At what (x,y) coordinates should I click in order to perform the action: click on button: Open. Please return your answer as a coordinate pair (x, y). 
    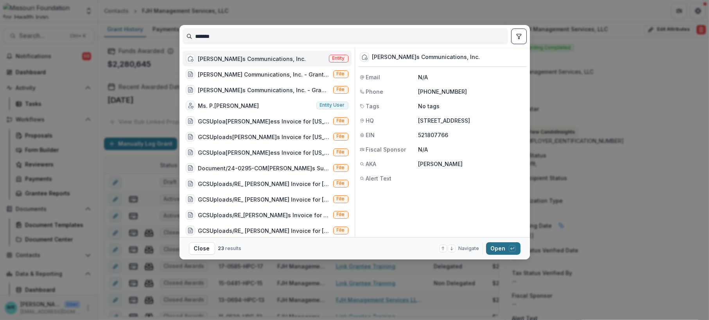
    Looking at the image, I should click on (503, 249).